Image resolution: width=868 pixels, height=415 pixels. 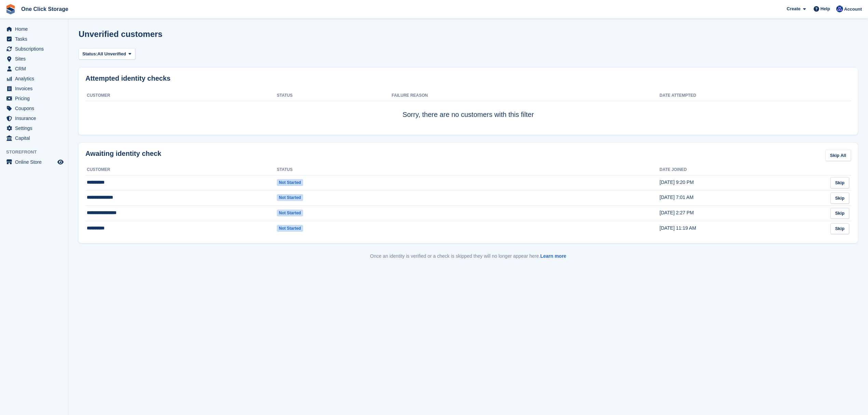 I want to click on span: Coupons, so click(x=35, y=108).